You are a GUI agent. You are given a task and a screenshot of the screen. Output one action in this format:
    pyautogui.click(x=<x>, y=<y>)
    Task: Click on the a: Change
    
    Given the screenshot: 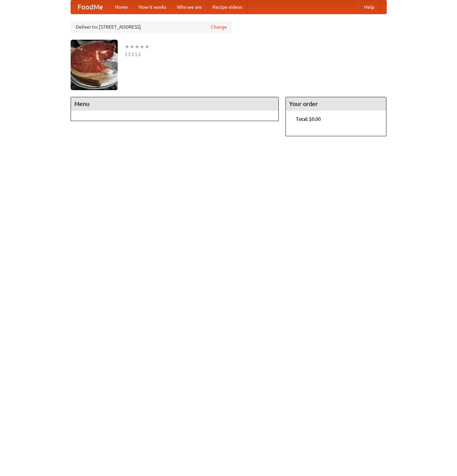 What is the action you would take?
    pyautogui.click(x=219, y=27)
    